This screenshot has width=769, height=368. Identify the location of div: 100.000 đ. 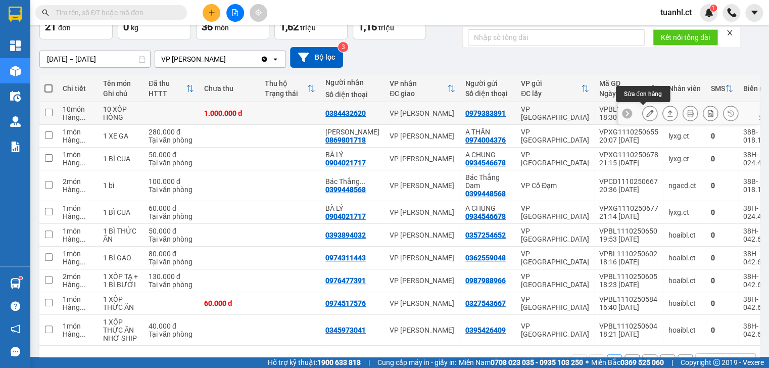
(171, 181).